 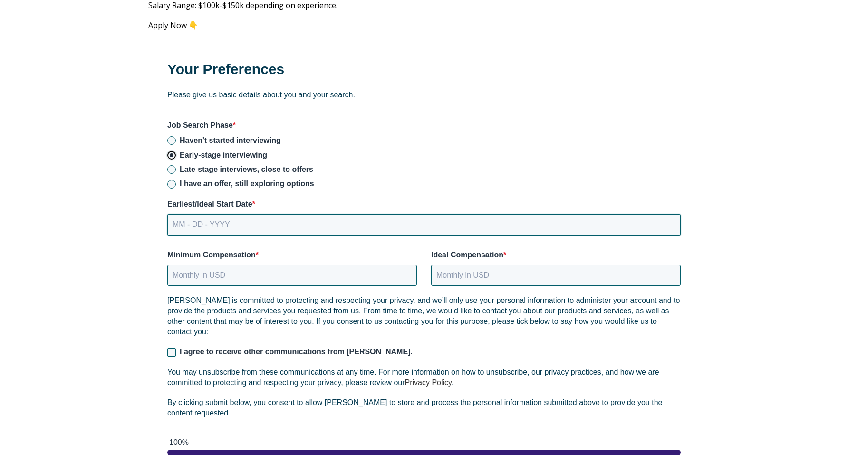 I want to click on span: Earliest/Ideal Start Date, so click(x=210, y=204).